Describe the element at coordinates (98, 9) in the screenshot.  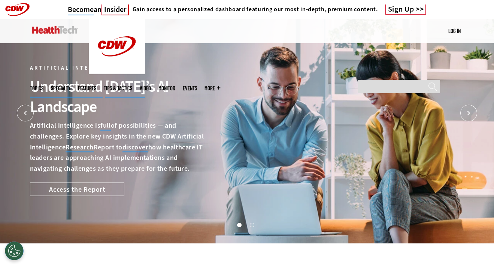
I see `a: BecomeanInsider` at that location.